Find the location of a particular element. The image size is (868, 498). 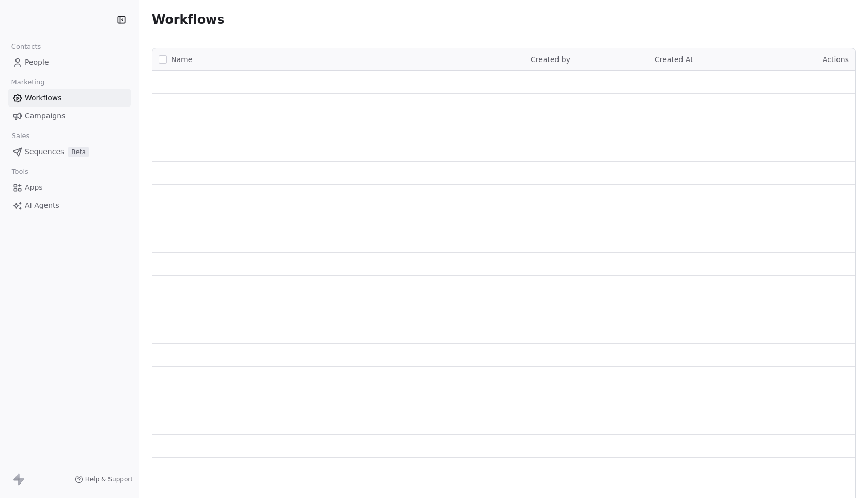

span: Contacts is located at coordinates (26, 47).